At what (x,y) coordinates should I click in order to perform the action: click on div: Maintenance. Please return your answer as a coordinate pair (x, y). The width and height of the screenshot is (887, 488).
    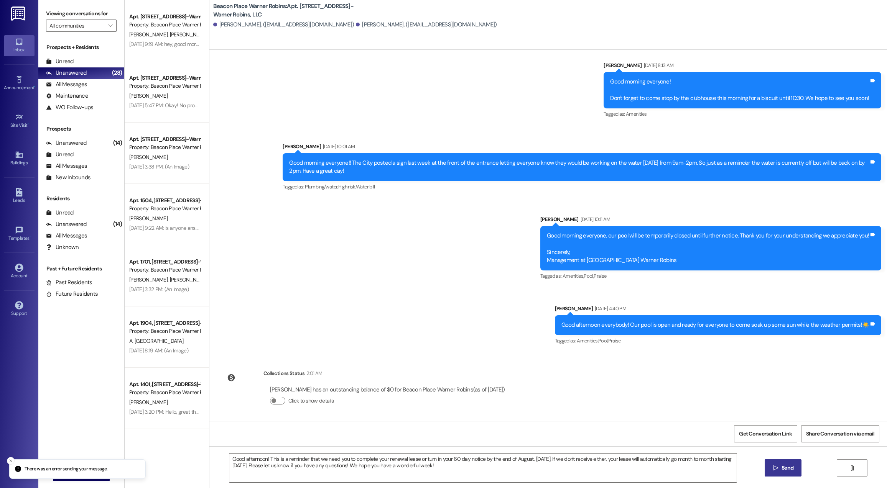
    Looking at the image, I should click on (67, 96).